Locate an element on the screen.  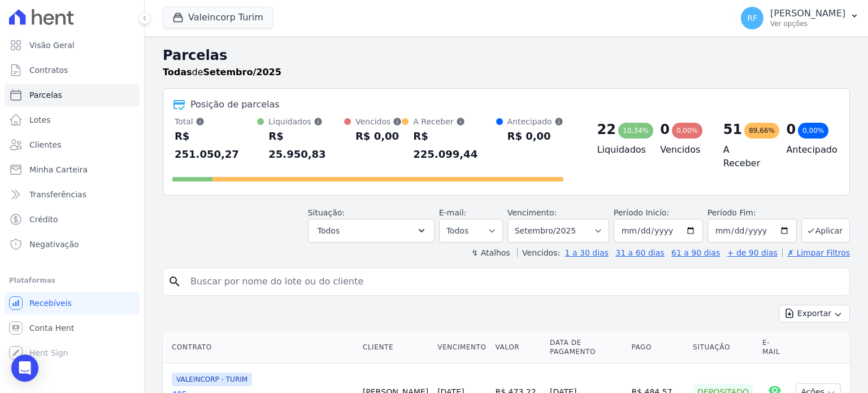
label: Período Fim: is located at coordinates (752, 212).